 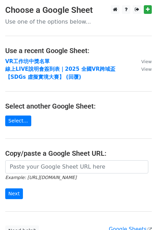 I want to click on a: 線上LIVE說明會簽到表｜2025 全國VR跨域盃【SDGs 虛擬實境大賽】 (回覆), so click(x=60, y=73).